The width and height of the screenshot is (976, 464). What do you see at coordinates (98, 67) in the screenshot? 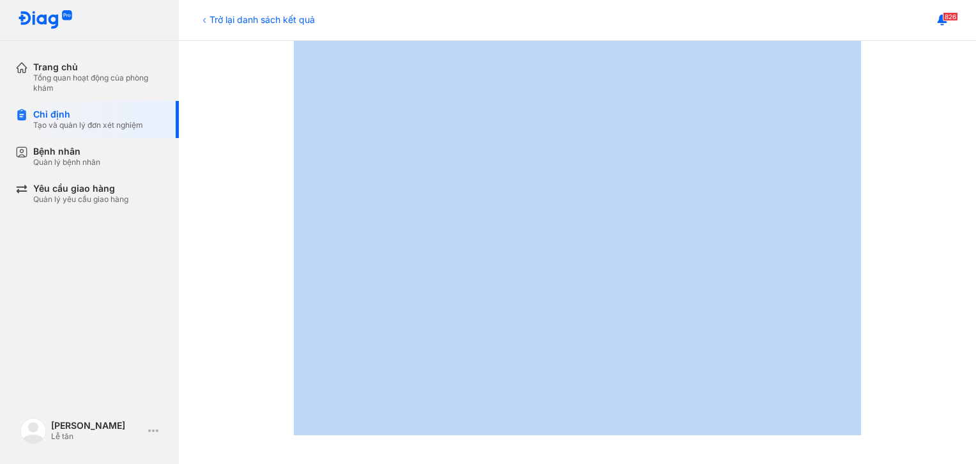
I see `div: Trang chủ` at bounding box center [98, 67].